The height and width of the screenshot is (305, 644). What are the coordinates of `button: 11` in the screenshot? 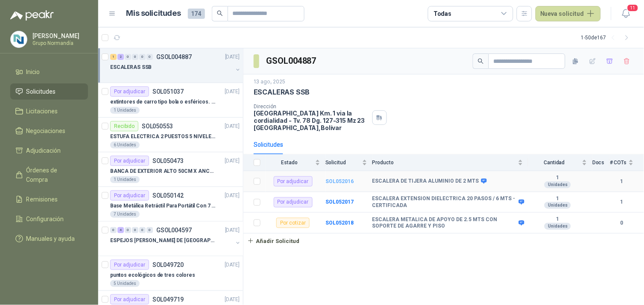 It's located at (626, 14).